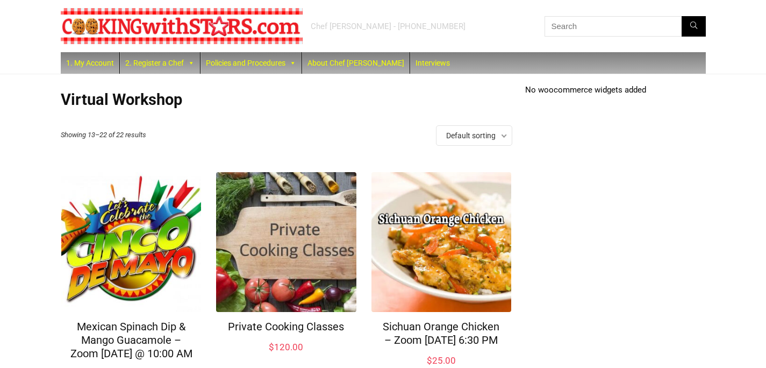 The width and height of the screenshot is (766, 368). What do you see at coordinates (131, 242) in the screenshot?
I see `img: Mexican Spinach Dip & Mango Guacamole – Zoom Sunday May the 4th, 2025 @ 10:00 AM` at bounding box center [131, 242].